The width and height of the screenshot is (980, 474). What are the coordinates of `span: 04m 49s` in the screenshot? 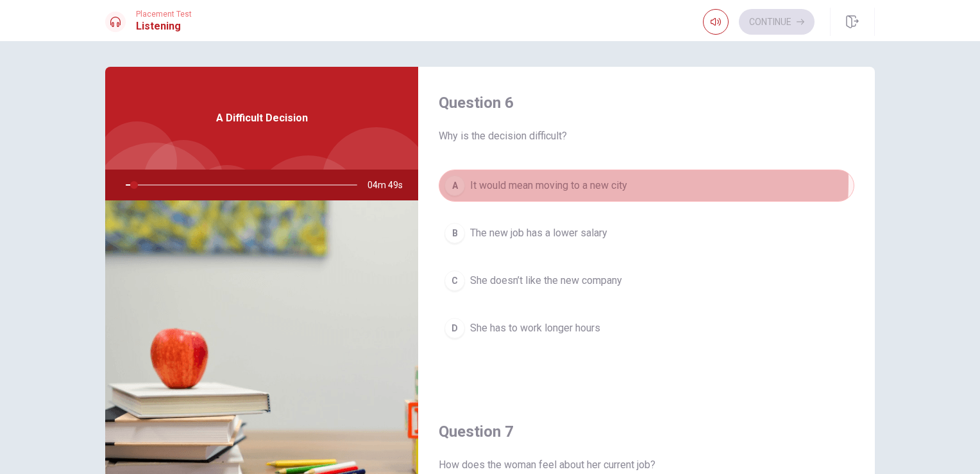 It's located at (390, 185).